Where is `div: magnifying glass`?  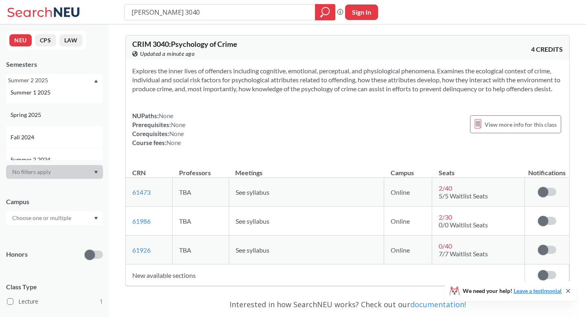
div: magnifying glass is located at coordinates (325, 12).